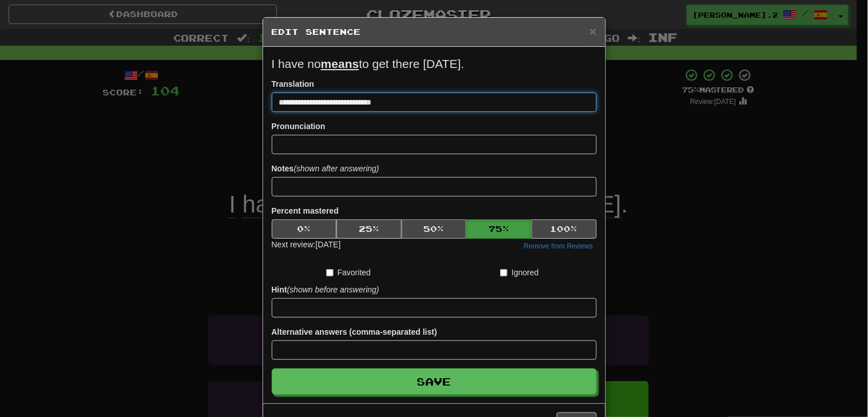 This screenshot has width=868, height=417. What do you see at coordinates (434, 230) in the screenshot?
I see `button: 50%` at bounding box center [434, 230].